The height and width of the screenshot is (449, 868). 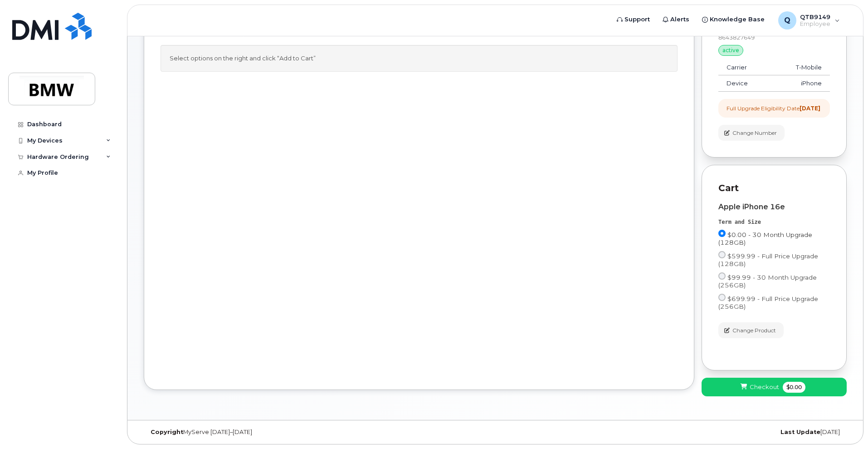 I want to click on div: Apple iPhone 16e, so click(x=775, y=207).